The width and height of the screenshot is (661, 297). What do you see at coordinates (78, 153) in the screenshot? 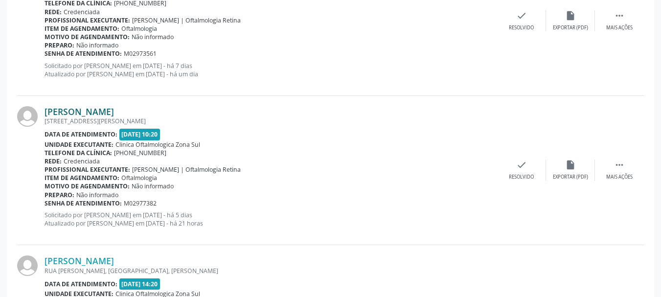
I see `b: Telefone da clínica:` at bounding box center [78, 153].